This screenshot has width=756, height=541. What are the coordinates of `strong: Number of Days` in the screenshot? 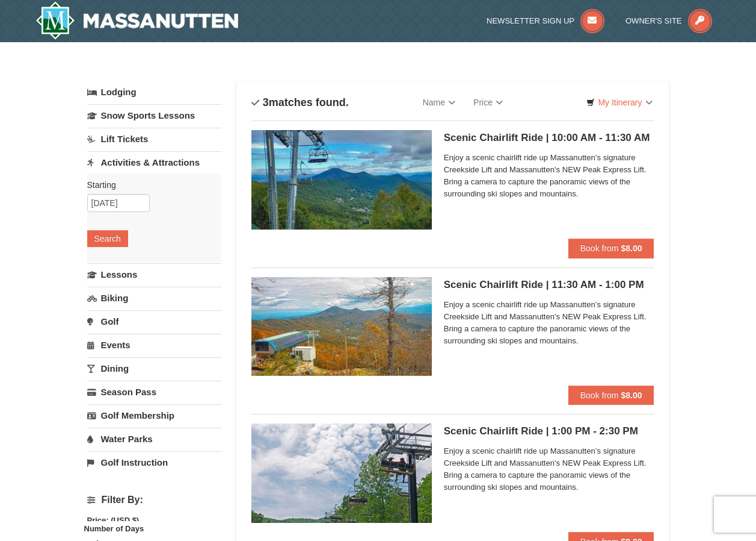 It's located at (114, 528).